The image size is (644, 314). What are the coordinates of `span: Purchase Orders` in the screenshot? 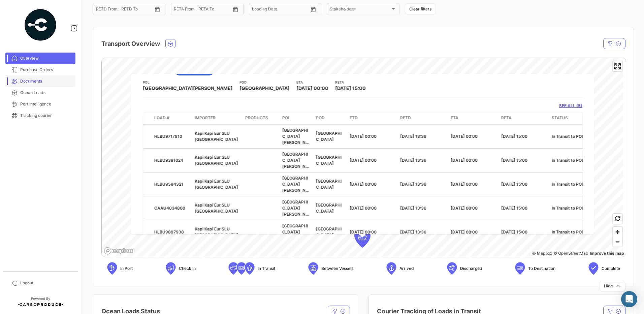 It's located at (47, 70).